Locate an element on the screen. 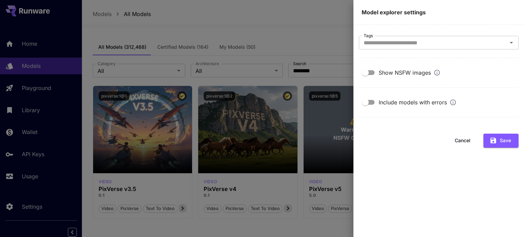 The width and height of the screenshot is (524, 237). svg: This option will show up models that might be broken is located at coordinates (453, 102).